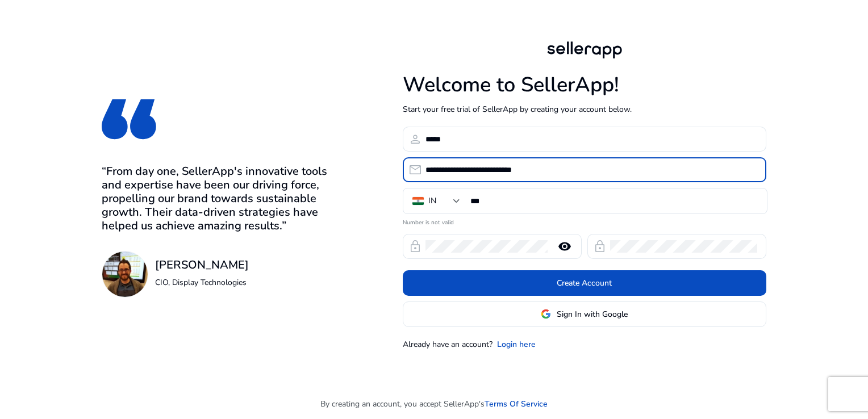 This screenshot has width=868, height=419. What do you see at coordinates (415, 139) in the screenshot?
I see `span: person` at bounding box center [415, 139].